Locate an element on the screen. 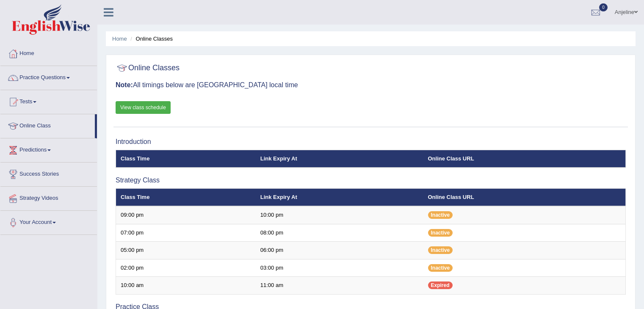  b: Note: is located at coordinates (124, 84).